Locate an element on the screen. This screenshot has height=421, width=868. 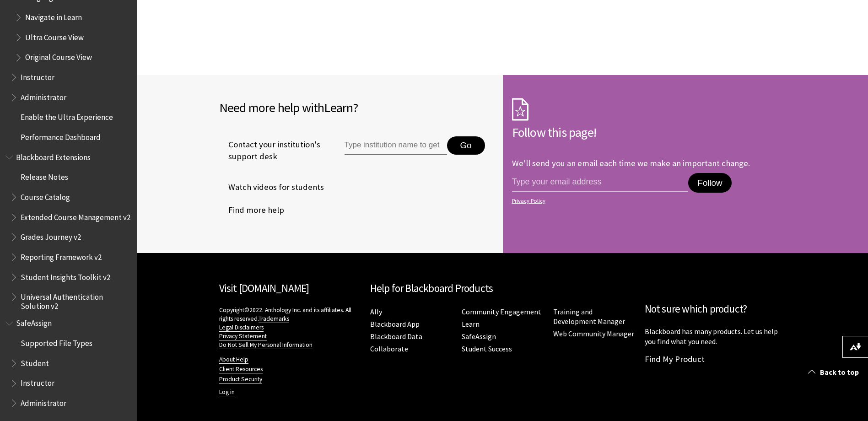
p: Blackboard has many products. Let us help you find what you need. is located at coordinates (716, 337).